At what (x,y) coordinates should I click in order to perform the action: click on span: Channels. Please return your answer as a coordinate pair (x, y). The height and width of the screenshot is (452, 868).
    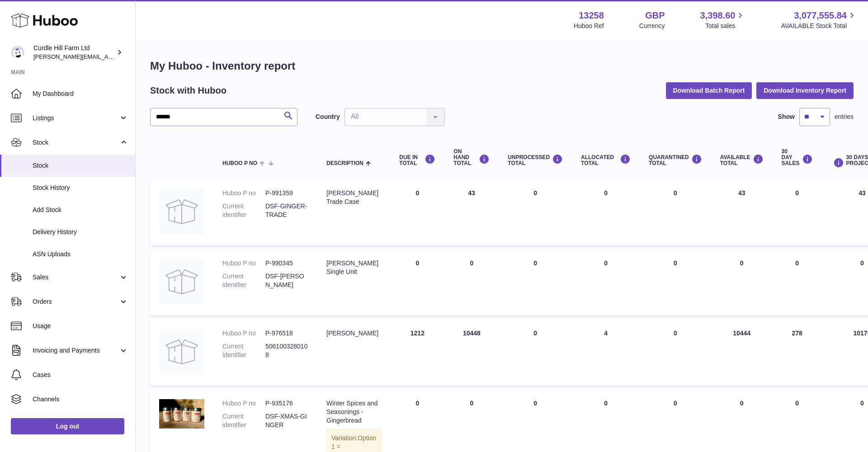
    Looking at the image, I should click on (81, 399).